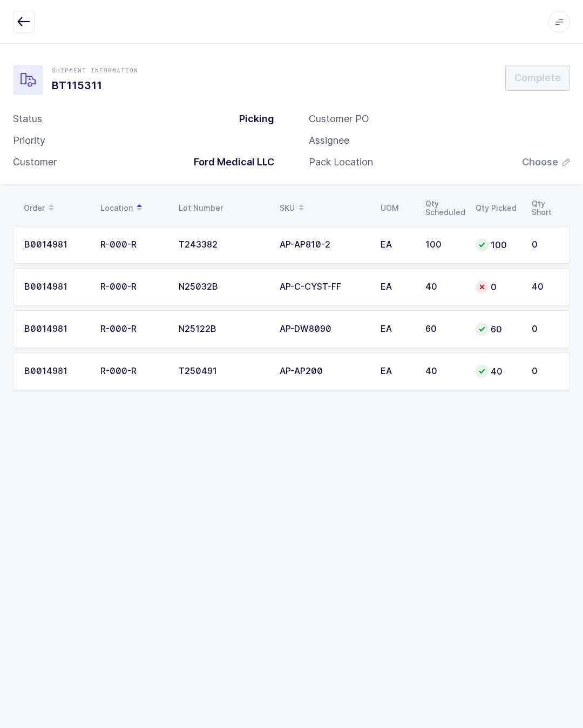 The height and width of the screenshot is (728, 583). Describe the element at coordinates (29, 140) in the screenshot. I see `div: Priority` at that location.